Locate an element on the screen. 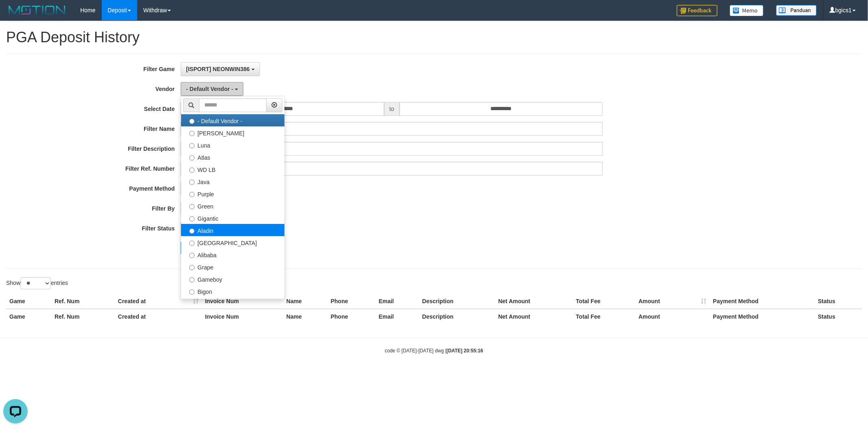  img: panduan.png is located at coordinates (796, 10).